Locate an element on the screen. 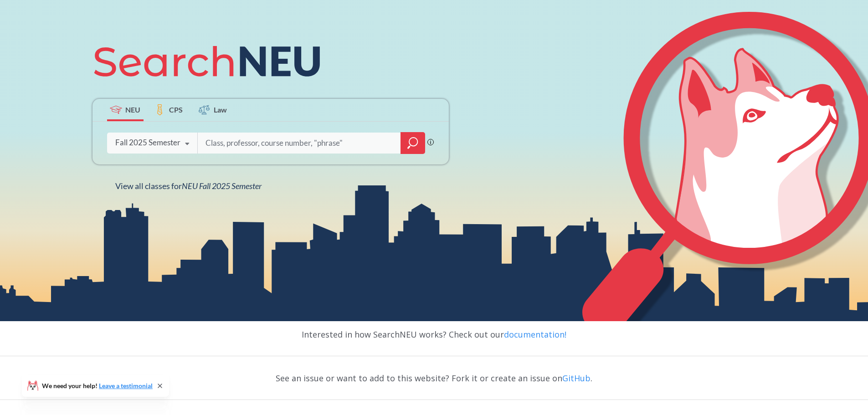 This screenshot has height=415, width=868. span: CPS is located at coordinates (176, 109).